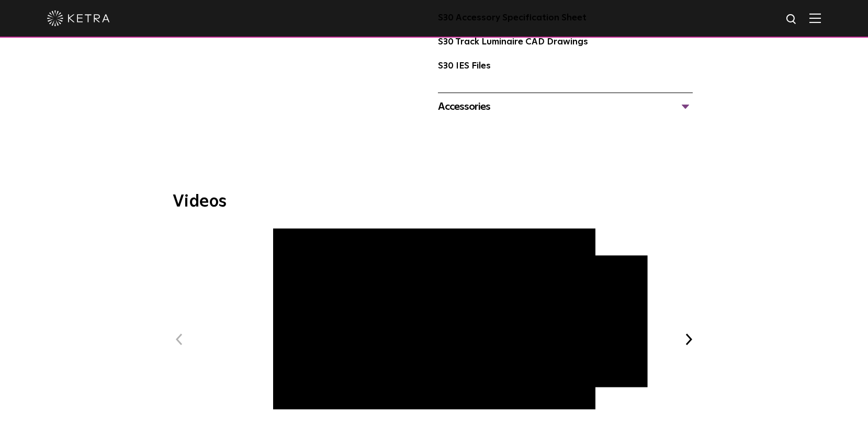  Describe the element at coordinates (79, 18) in the screenshot. I see `img: ketra-logo-2019-white` at that location.